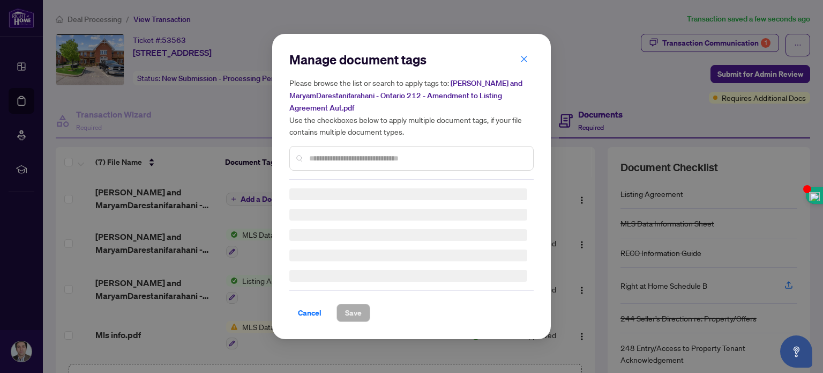 The image size is (823, 373). I want to click on h5: Please browse the list or search to apply tags to: Use the checkboxes below to apply multiple doc..., so click(412, 107).